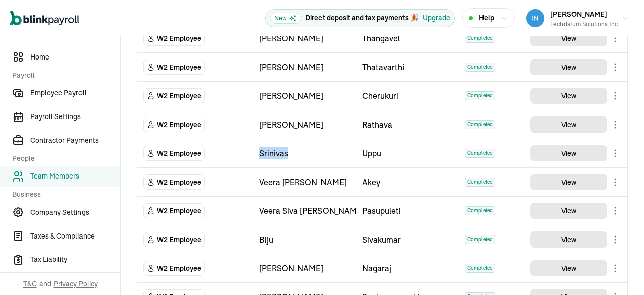 This screenshot has height=295, width=644. I want to click on div: Cherukuri, so click(408, 96).